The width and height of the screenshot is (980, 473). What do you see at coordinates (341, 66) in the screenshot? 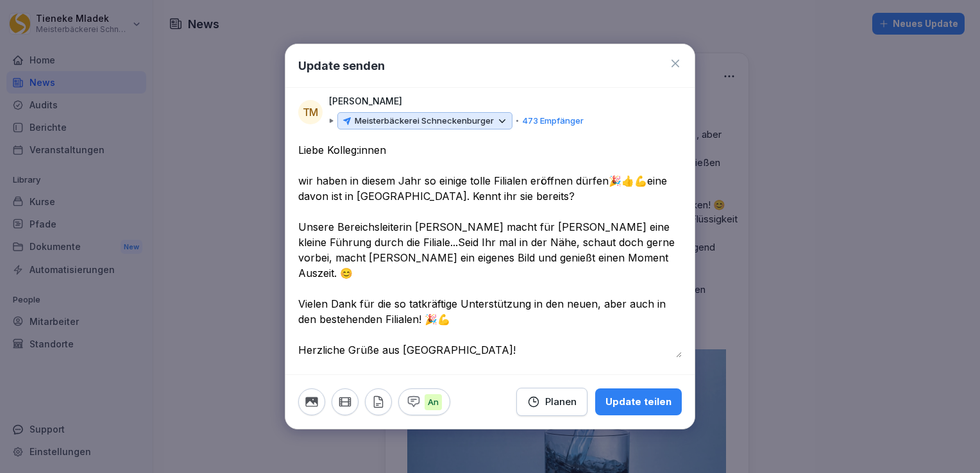
I see `h1: Update senden` at bounding box center [341, 66].